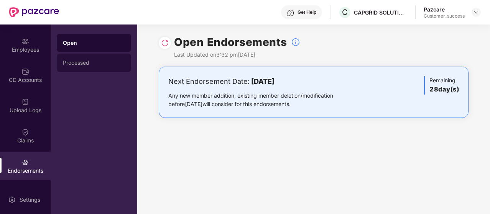 Image resolution: width=490 pixels, height=214 pixels. Describe the element at coordinates (25, 132) in the screenshot. I see `img: svg+xml;base64,PHN2ZyBpZD0iQ2xhaW0iIHhtbG5zPSJodHRwOi8vd3d3LnczLm9yZy8yMDAwL3N2ZyIgd2lkdGg9IjIwIi...` at that location.